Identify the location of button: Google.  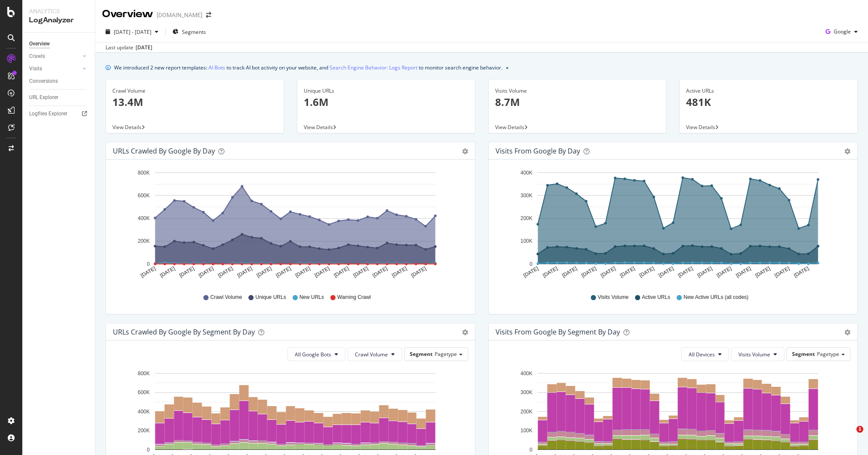
(841, 32).